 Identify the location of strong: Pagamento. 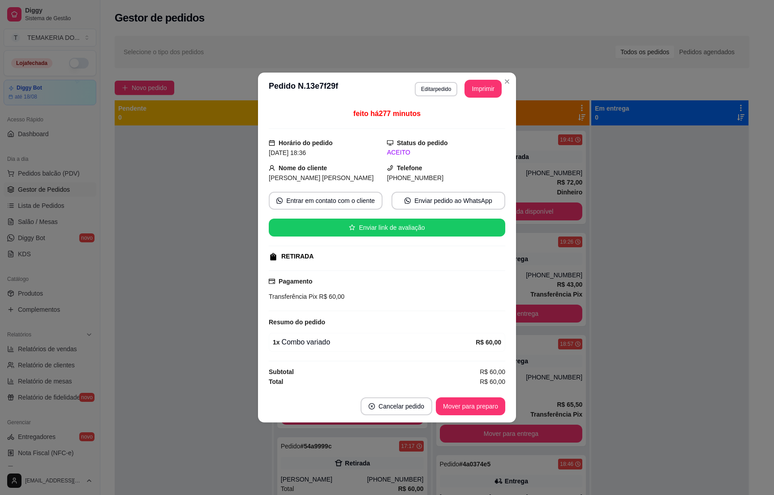
(295, 281).